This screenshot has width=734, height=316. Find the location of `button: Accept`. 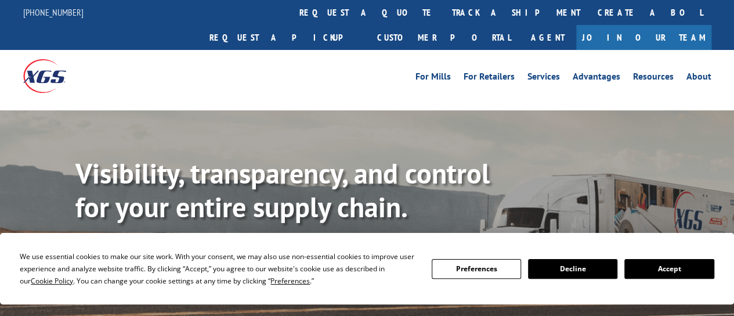

button: Accept is located at coordinates (669, 269).